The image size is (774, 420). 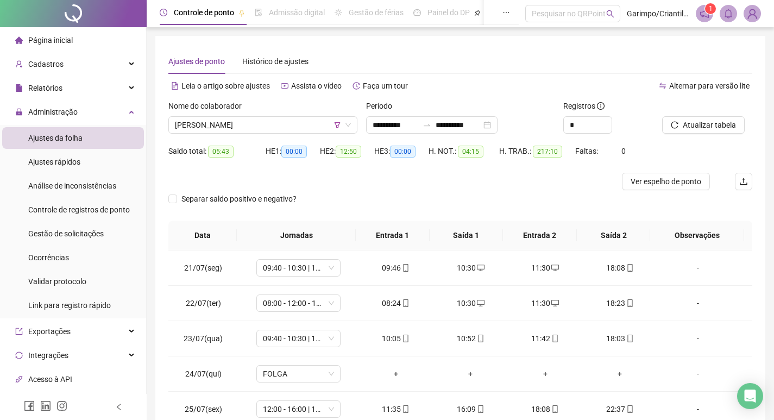 I want to click on div: HE 1:, so click(x=293, y=151).